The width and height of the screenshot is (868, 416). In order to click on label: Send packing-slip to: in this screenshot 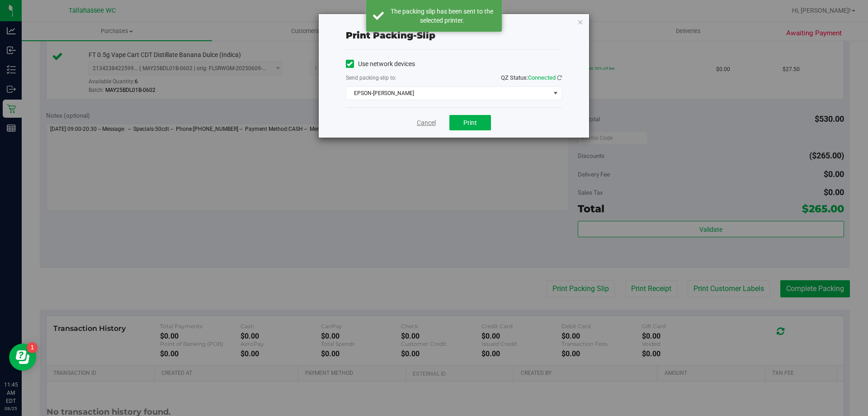, I will do `click(371, 78)`.